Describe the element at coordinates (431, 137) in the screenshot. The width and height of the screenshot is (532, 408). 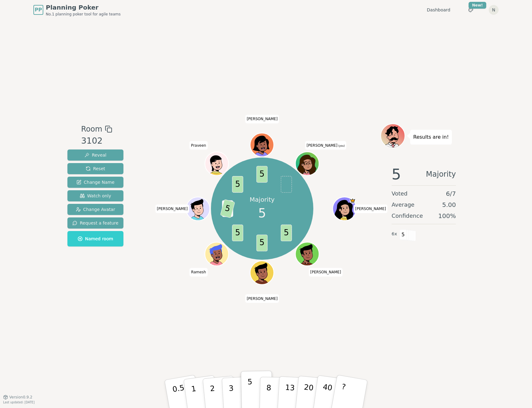
I see `p: Results are in!` at that location.